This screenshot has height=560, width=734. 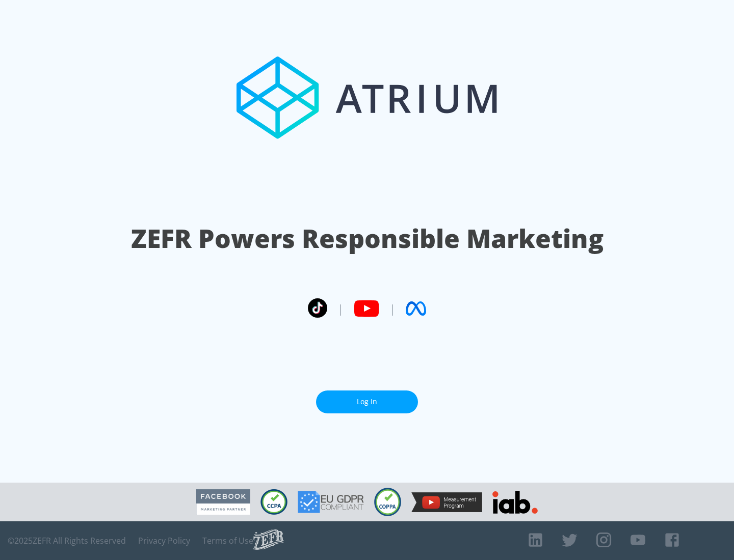 I want to click on a: Privacy Policy, so click(x=164, y=541).